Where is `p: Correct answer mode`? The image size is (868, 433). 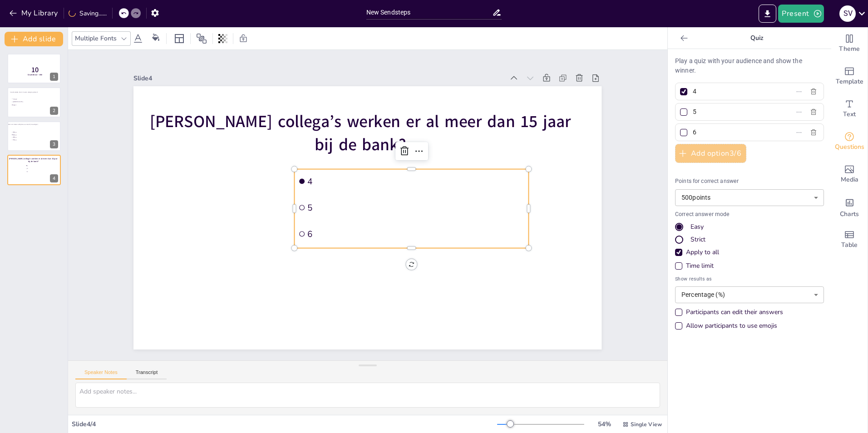
p: Correct answer mode is located at coordinates (750, 215).